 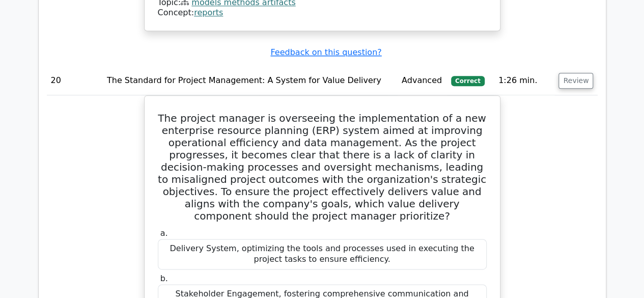 I want to click on div: Delivery System, optimizing the tools and processes used in executing the project tasks to ensure..., so click(x=323, y=255).